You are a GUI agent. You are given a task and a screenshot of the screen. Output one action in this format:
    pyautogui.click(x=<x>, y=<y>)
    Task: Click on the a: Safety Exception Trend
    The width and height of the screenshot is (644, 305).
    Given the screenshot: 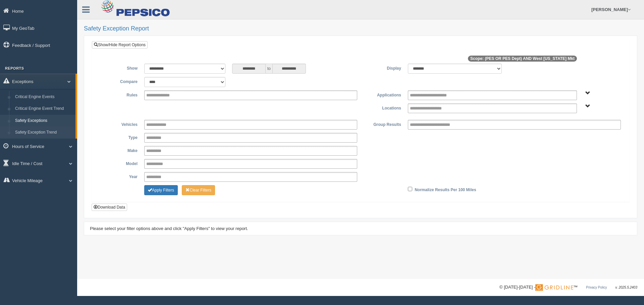 What is the action you would take?
    pyautogui.click(x=44, y=132)
    